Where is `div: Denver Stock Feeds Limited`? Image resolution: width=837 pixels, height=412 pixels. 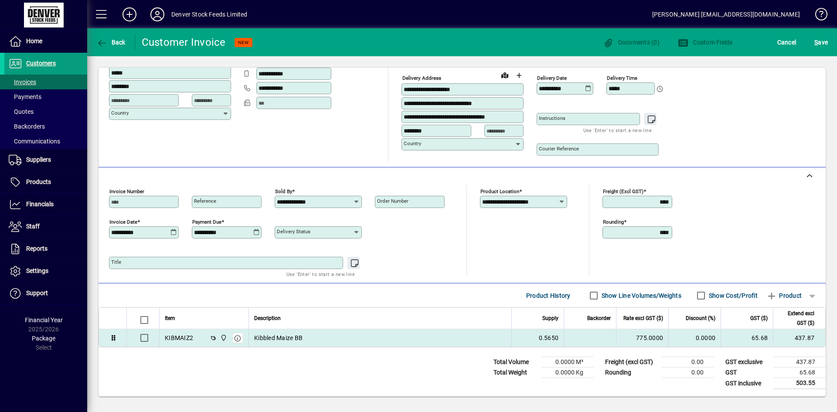 div: Denver Stock Feeds Limited is located at coordinates (209, 14).